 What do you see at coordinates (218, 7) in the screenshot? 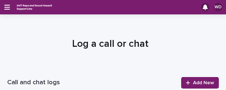
I see `div: WD` at bounding box center [218, 7].